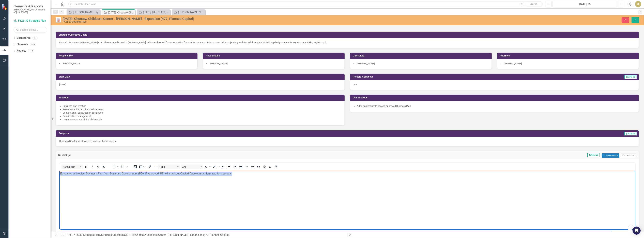 This screenshot has width=644, height=238. Describe the element at coordinates (168, 166) in the screenshot. I see `span: 16px` at that location.